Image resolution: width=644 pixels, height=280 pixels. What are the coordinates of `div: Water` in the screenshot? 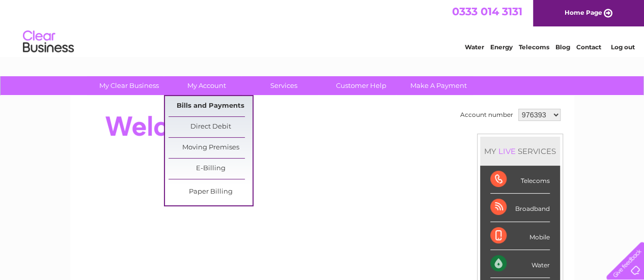 It's located at (520, 264).